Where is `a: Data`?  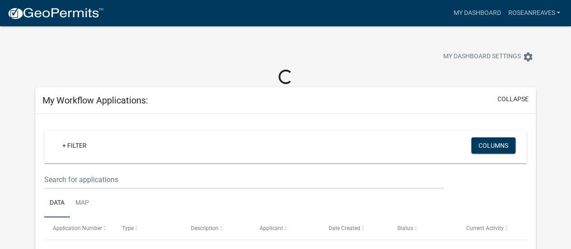
a: Data is located at coordinates (57, 203).